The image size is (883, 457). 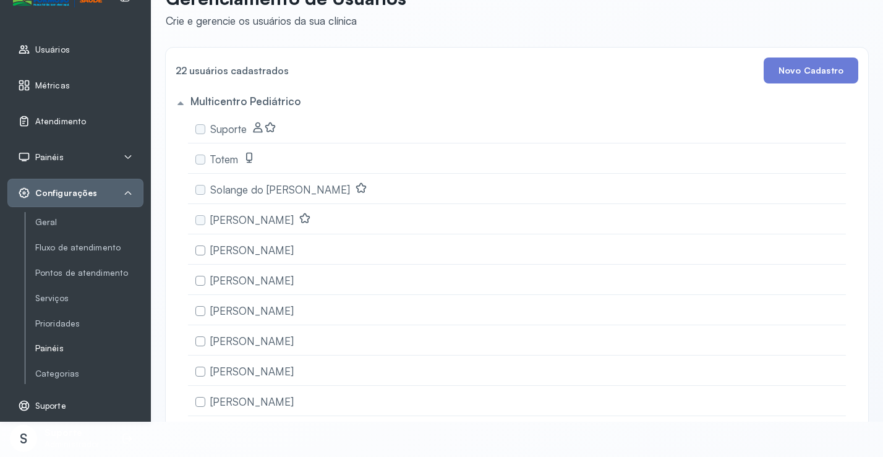 What do you see at coordinates (53, 49) in the screenshot?
I see `span: Usuários` at bounding box center [53, 49].